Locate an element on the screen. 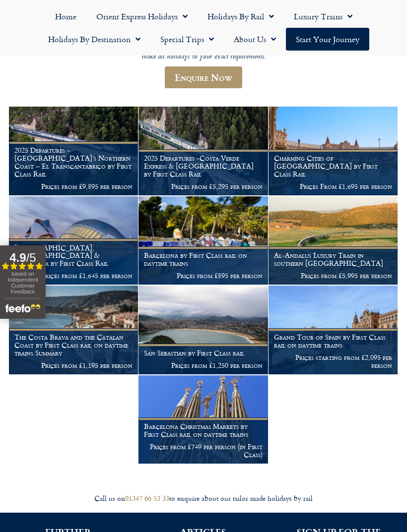 The image size is (407, 532). a: Holidays by Rail is located at coordinates (240, 16).